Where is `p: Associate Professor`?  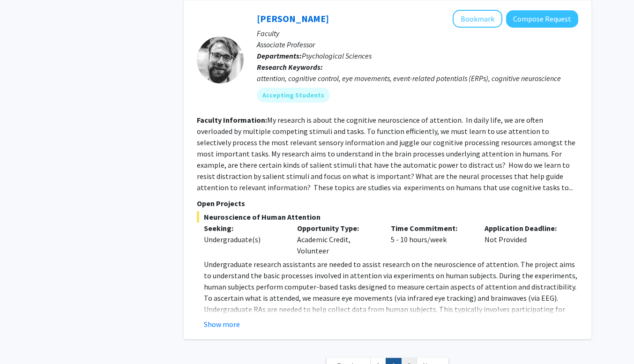 p: Associate Professor is located at coordinates (417, 44).